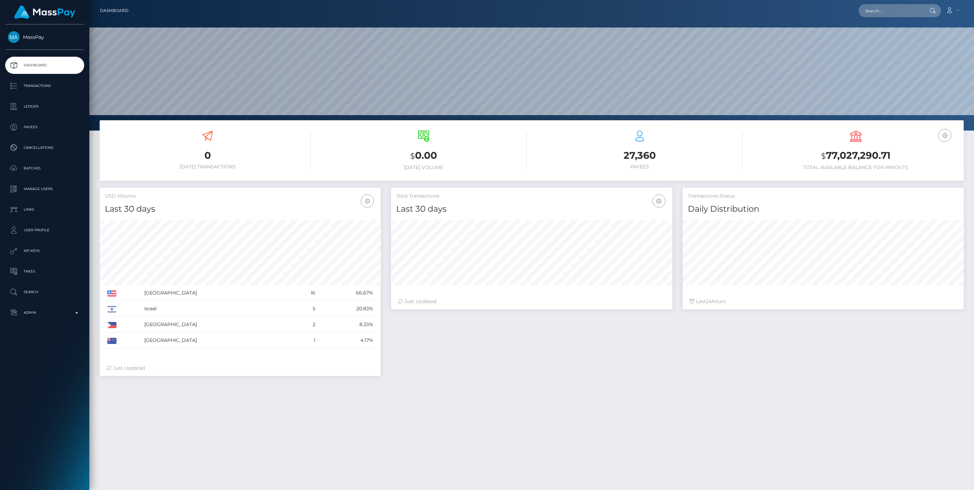 This screenshot has height=490, width=974. I want to click on p: Cancellations, so click(45, 148).